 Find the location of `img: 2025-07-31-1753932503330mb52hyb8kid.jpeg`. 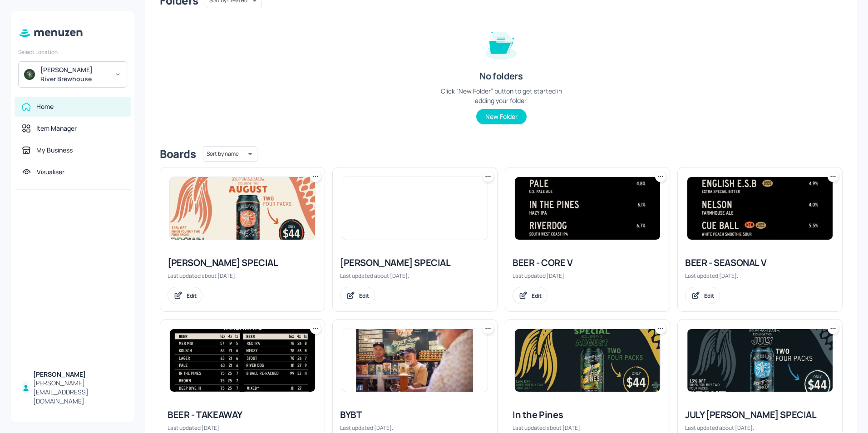

img: 2025-07-31-1753932503330mb52hyb8kid.jpeg is located at coordinates (415, 208).